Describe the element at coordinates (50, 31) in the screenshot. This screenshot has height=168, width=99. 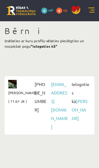
I see `h1: Bērni` at that location.